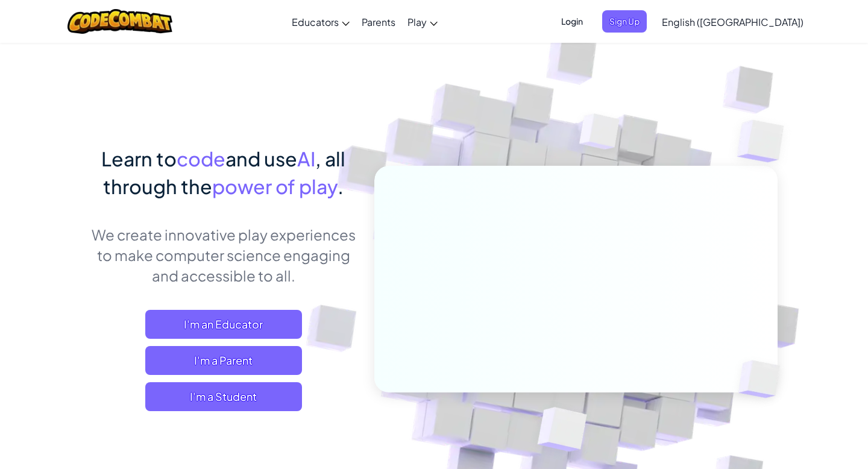 Image resolution: width=868 pixels, height=469 pixels. Describe the element at coordinates (223, 324) in the screenshot. I see `a: I'm an Educator` at that location.